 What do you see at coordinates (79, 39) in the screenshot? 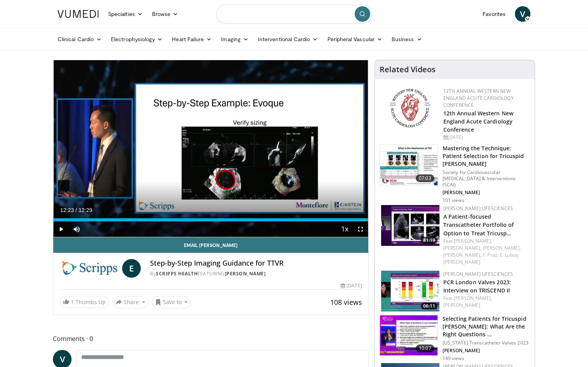
I see `a: Clinical Cardio` at bounding box center [79, 39].